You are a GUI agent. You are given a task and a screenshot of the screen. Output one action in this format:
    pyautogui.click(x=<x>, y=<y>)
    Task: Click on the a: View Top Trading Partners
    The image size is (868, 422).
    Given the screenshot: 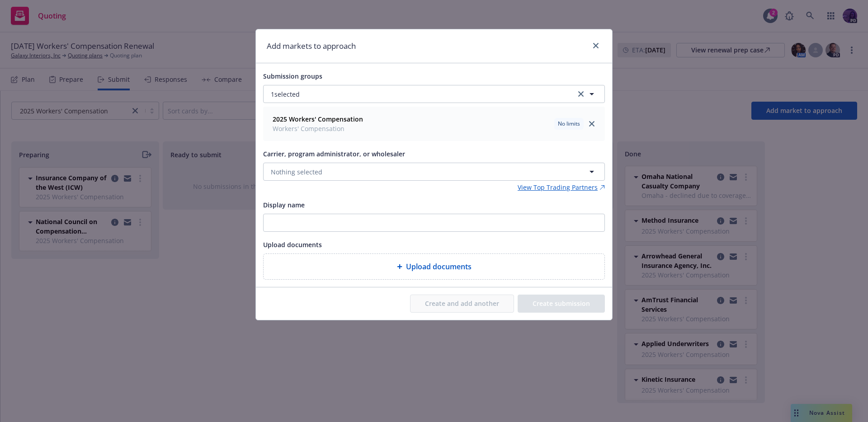 What is the action you would take?
    pyautogui.click(x=561, y=187)
    